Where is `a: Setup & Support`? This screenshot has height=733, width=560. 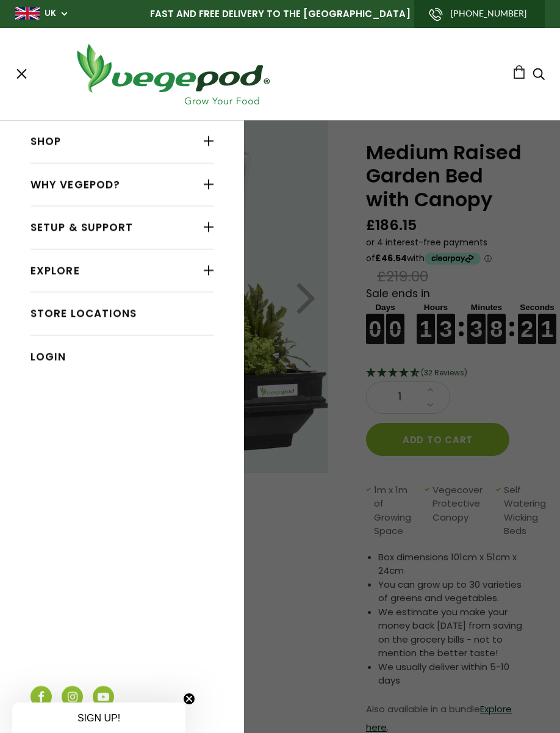
a: Setup & Support is located at coordinates (122, 228).